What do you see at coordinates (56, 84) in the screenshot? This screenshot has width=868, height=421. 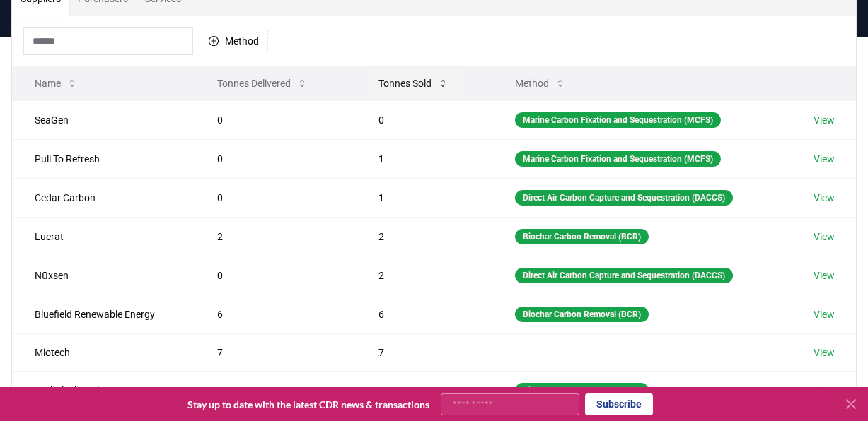 I see `button: Name` at bounding box center [56, 84].